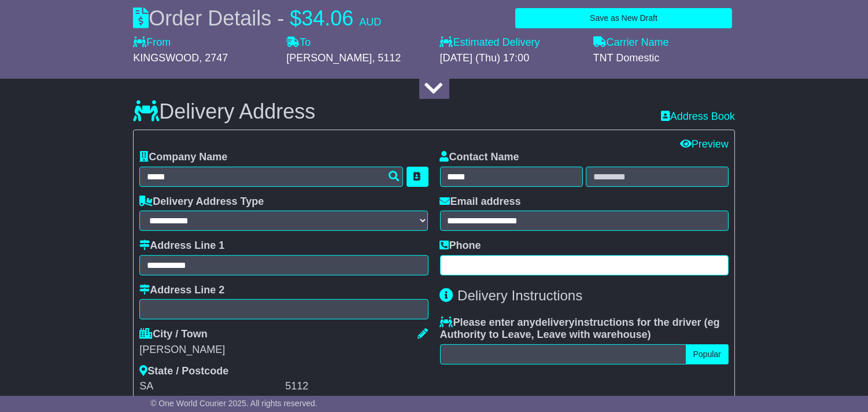 This screenshot has height=412, width=868. What do you see at coordinates (182, 291) in the screenshot?
I see `label: Address Line 2` at bounding box center [182, 291].